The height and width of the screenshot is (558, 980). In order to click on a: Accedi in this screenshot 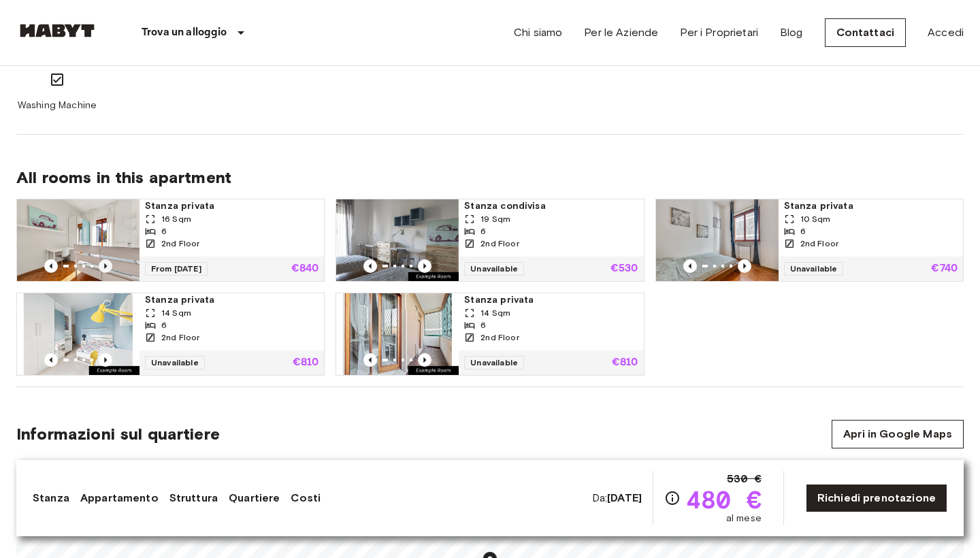, I will do `click(946, 33)`.